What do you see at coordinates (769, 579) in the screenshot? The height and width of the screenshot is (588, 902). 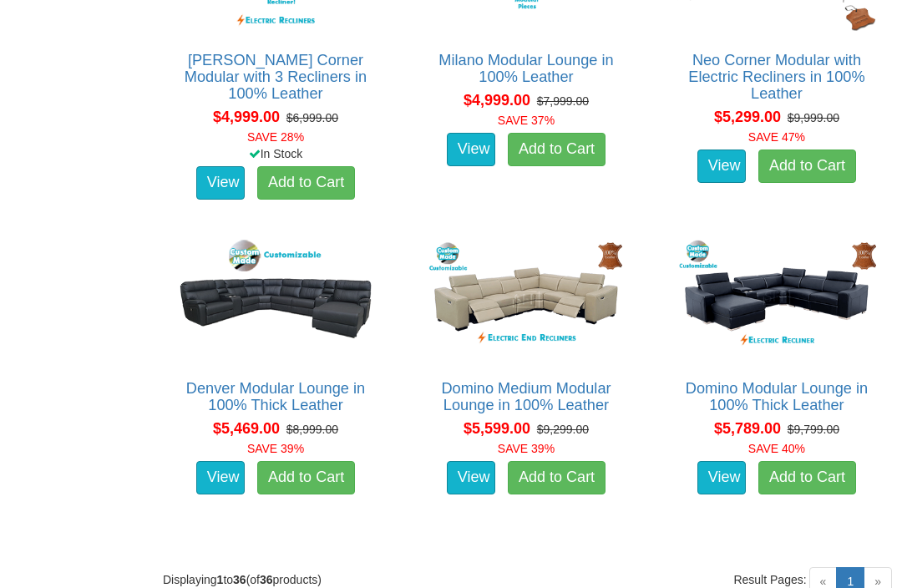 I see `span: Result Pages:` at bounding box center [769, 579].